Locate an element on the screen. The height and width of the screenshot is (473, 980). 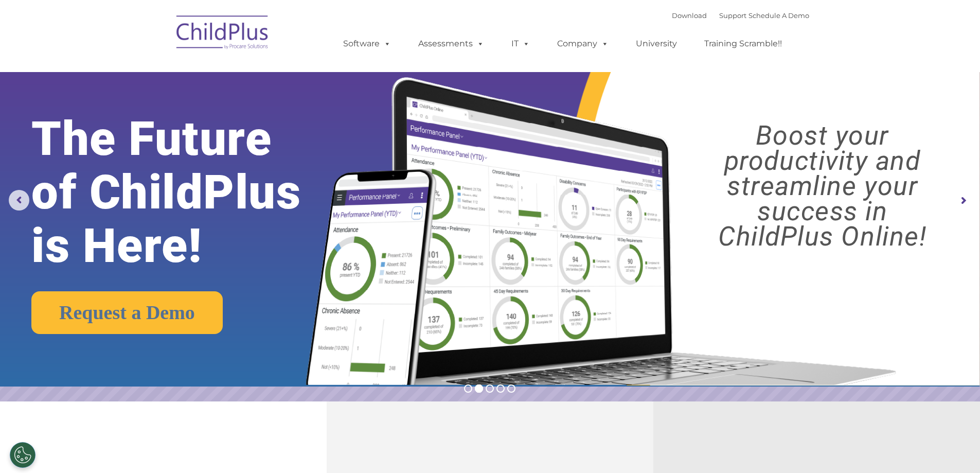
a: Software is located at coordinates (367, 44).